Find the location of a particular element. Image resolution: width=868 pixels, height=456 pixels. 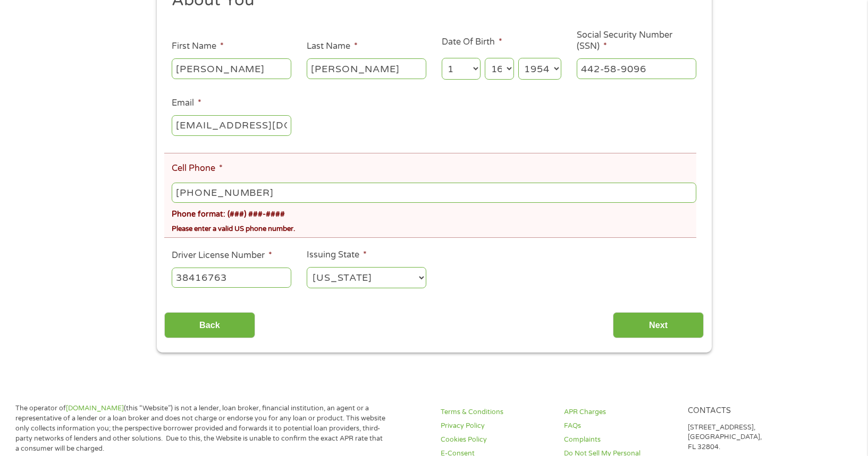

input: Smith is located at coordinates (366, 68).